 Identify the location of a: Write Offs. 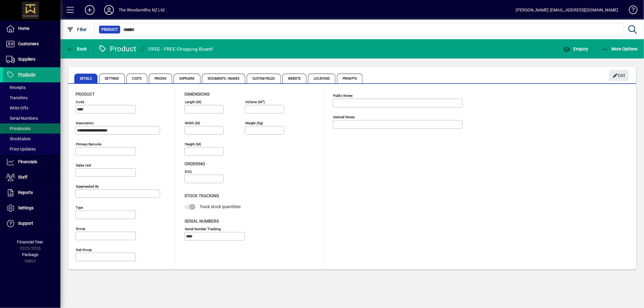
(32, 108).